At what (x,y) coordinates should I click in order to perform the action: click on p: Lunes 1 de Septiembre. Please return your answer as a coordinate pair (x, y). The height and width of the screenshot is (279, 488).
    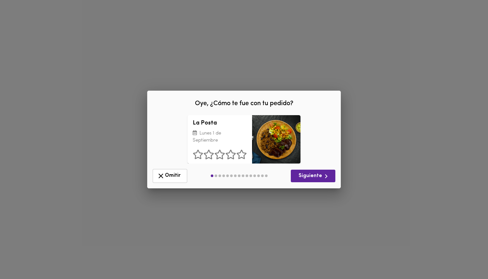
    Looking at the image, I should click on (220, 137).